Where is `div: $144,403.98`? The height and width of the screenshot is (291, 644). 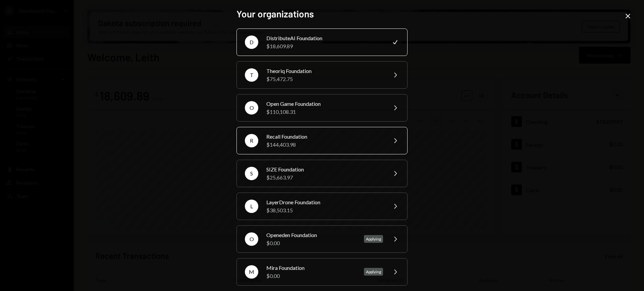
div: $144,403.98 is located at coordinates (325, 144).